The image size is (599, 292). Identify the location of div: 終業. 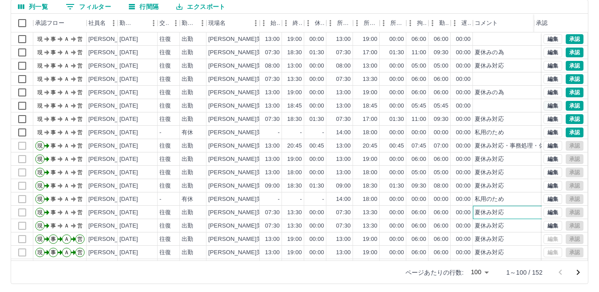
(298, 23).